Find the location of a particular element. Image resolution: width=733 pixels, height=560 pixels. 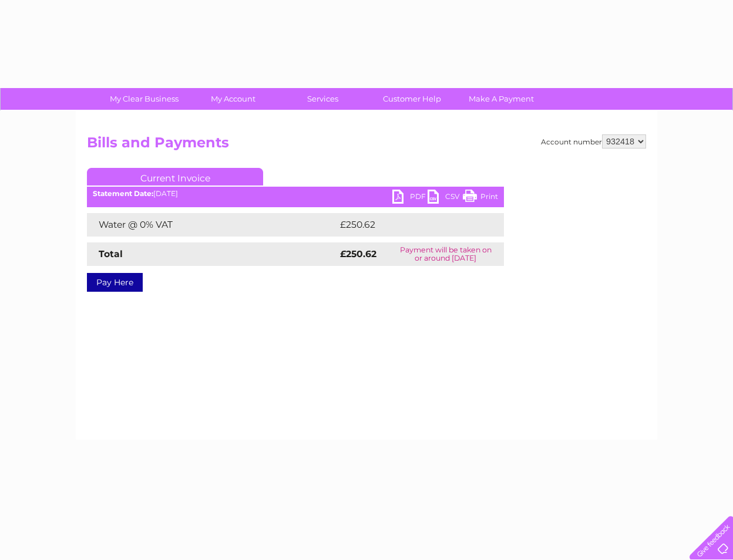

a: My Clear Business is located at coordinates (144, 99).